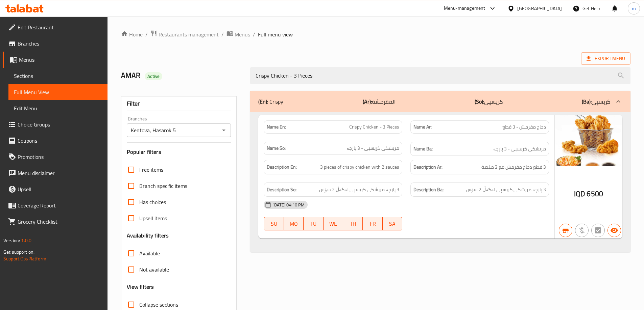 This screenshot has width=644, height=310. What do you see at coordinates (181, 75) in the screenshot?
I see `h2: AMAR` at bounding box center [181, 75].